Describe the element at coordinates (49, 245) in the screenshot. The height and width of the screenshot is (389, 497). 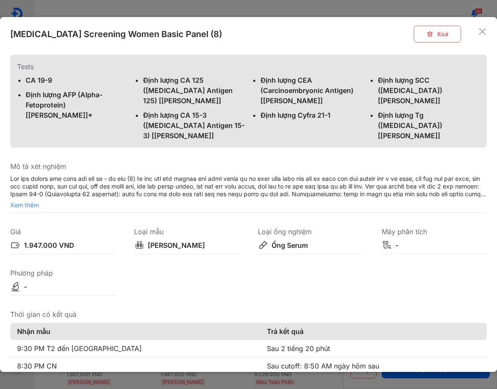
I see `div: 1.947.000 VND` at that location.